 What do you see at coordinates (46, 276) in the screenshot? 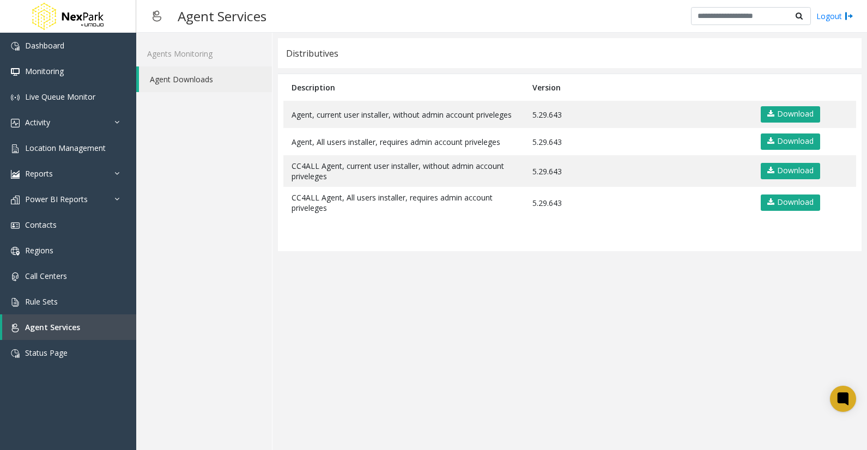
I see `span: Call Centers` at bounding box center [46, 276].